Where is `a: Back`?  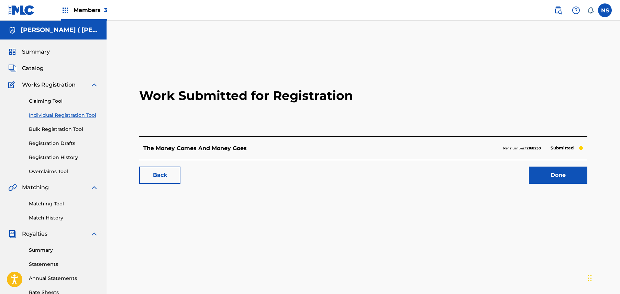 a: Back is located at coordinates (160, 175).